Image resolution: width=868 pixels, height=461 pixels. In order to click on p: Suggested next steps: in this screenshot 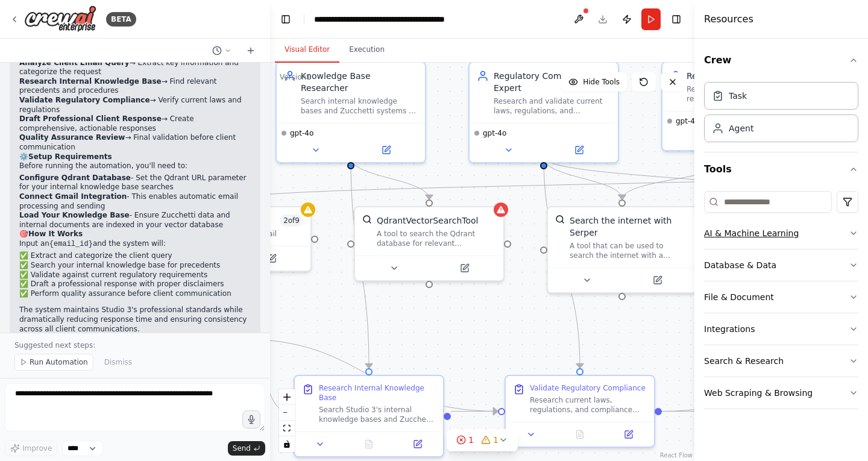, I will do `click(135, 345)`.